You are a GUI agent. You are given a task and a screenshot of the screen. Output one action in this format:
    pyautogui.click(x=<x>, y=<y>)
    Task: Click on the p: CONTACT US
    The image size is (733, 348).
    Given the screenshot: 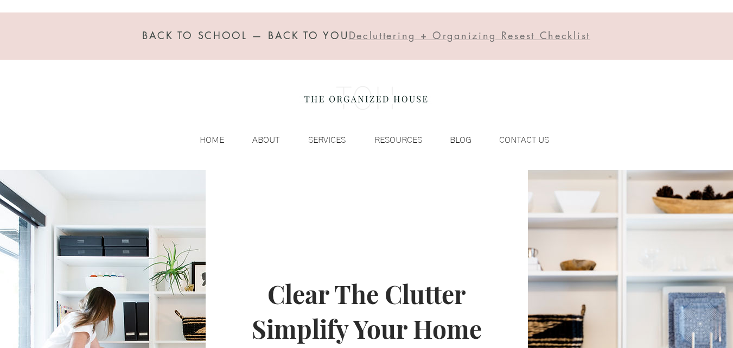 What is the action you would take?
    pyautogui.click(x=524, y=140)
    